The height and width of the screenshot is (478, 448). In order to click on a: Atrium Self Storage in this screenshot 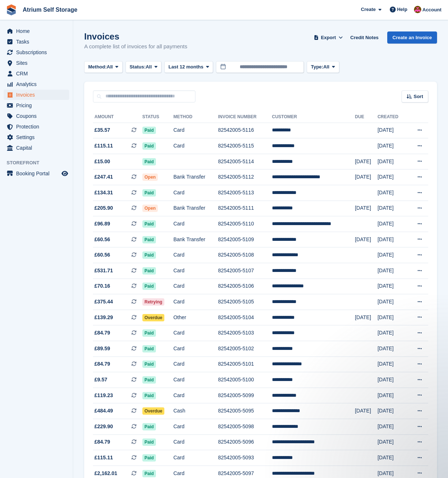, I will do `click(50, 9)`.